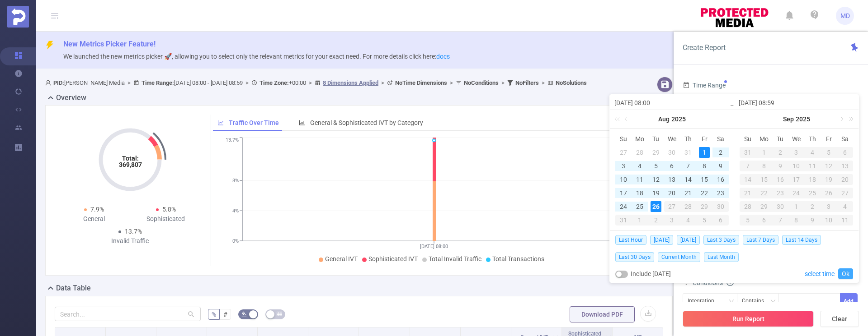 Image resolution: width=868 pixels, height=336 pixels. What do you see at coordinates (801, 240) in the screenshot?
I see `span: Last 14 Days` at bounding box center [801, 240].